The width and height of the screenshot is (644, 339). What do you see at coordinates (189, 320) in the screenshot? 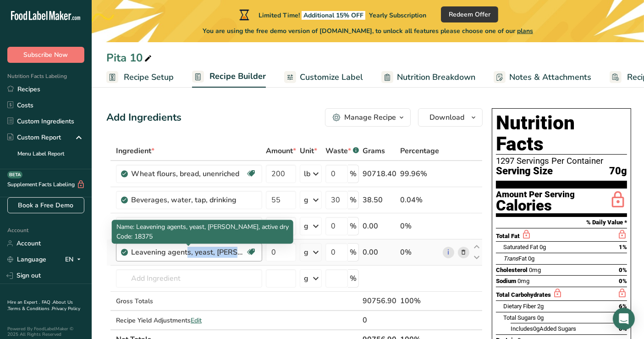
I see `div: Recipe Yield Adjustments` at bounding box center [189, 320].